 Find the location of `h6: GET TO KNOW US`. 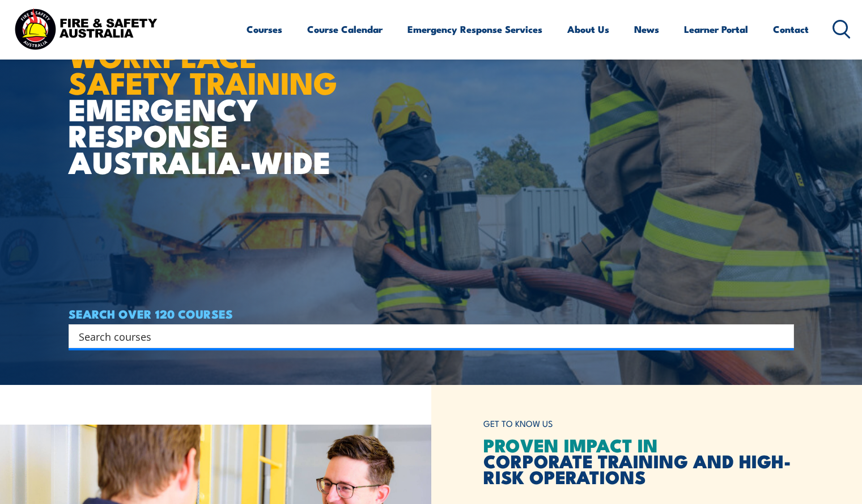

h6: GET TO KNOW US is located at coordinates (639, 423).